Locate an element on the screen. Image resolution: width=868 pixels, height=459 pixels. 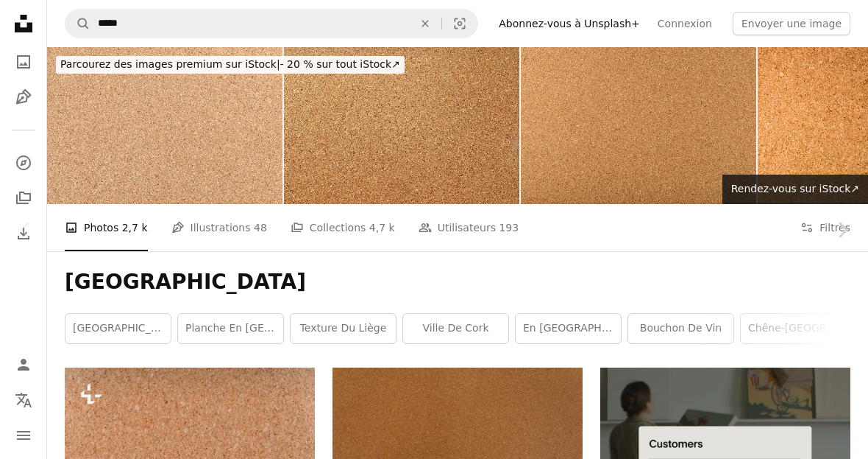
span: 48 is located at coordinates (260, 227).